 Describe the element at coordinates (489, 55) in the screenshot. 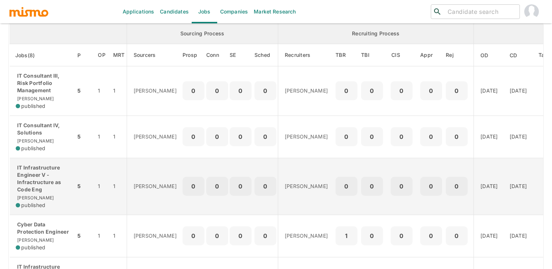

I see `span: OD` at that location.